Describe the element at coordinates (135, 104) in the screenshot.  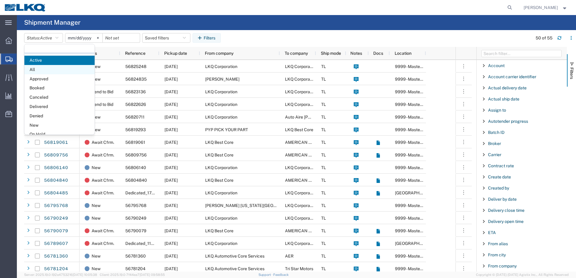
I see `span: 56822626` at that location.